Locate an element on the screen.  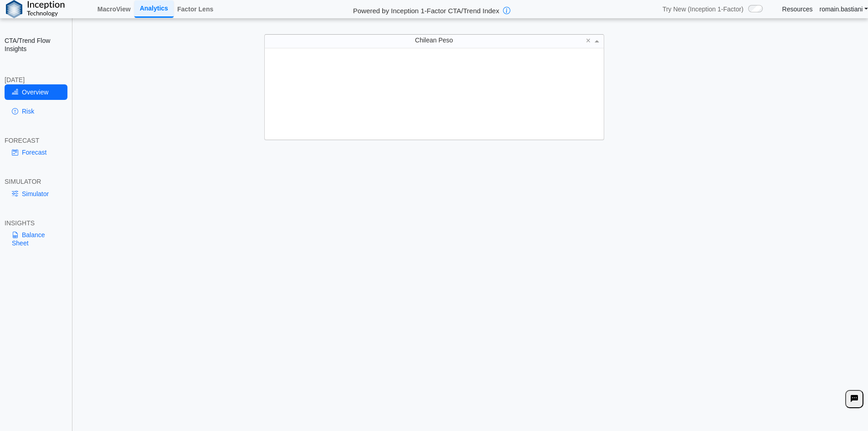
a: Resources is located at coordinates (797, 9).